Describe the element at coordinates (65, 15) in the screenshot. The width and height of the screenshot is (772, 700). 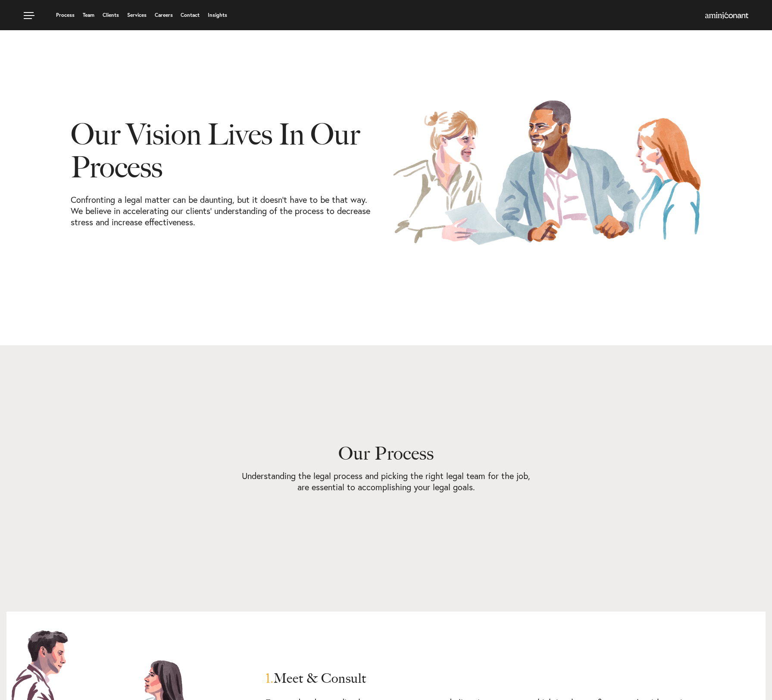
I see `a: Process` at that location.